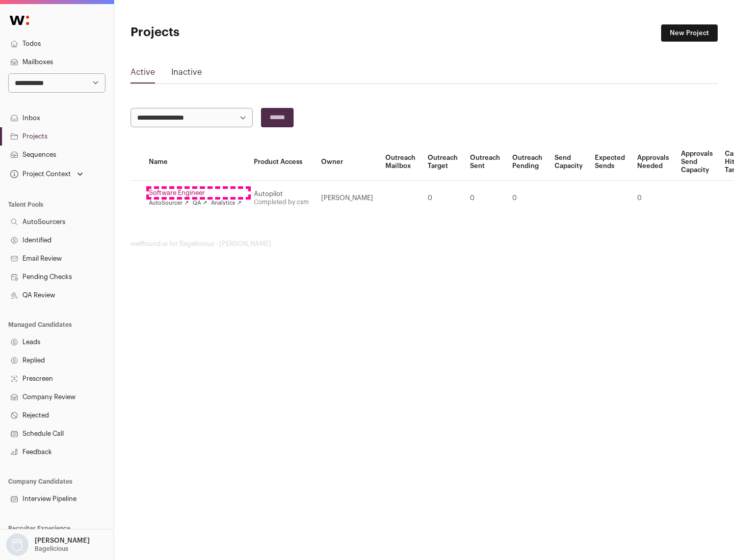  What do you see at coordinates (347, 162) in the screenshot?
I see `th: Owner` at bounding box center [347, 162].